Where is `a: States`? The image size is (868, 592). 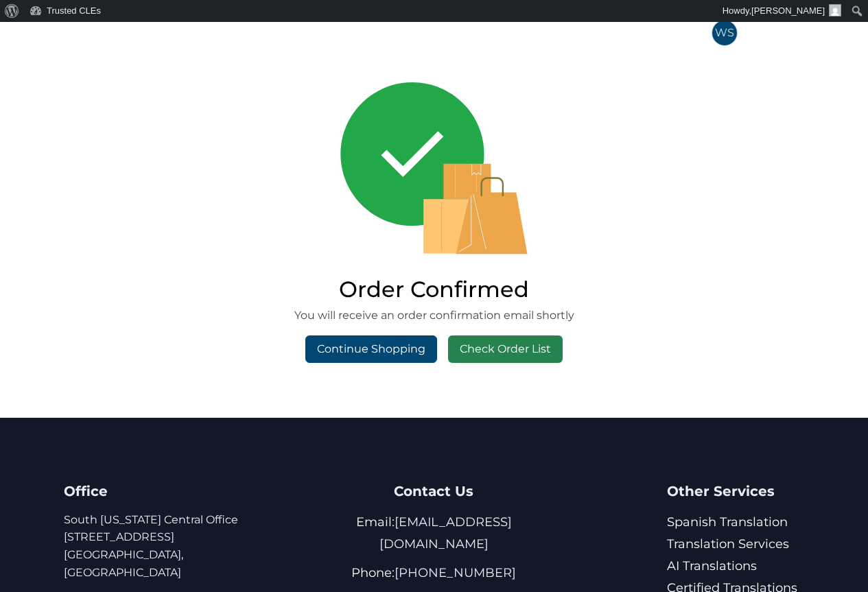
a: States is located at coordinates (465, 32).